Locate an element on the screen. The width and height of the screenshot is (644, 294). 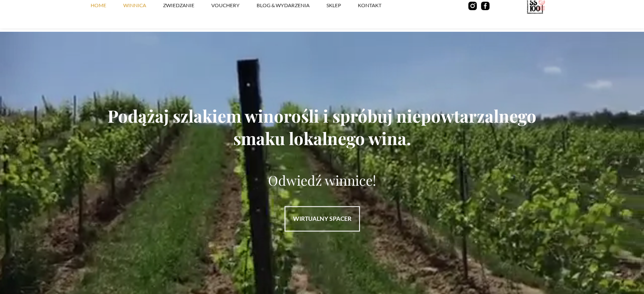
h1: Podążaj szlakiem winorośli i spróbuj niepowtarzalnego smaku lokalnego wina. is located at coordinates (322, 127).